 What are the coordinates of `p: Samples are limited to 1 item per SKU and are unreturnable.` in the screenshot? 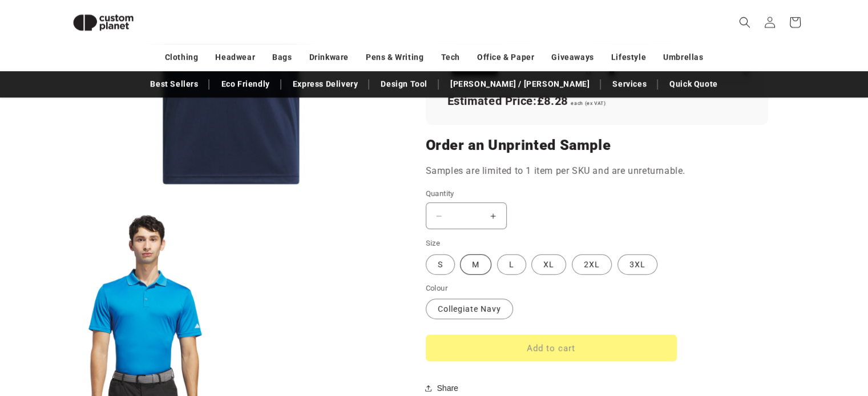 It's located at (597, 171).